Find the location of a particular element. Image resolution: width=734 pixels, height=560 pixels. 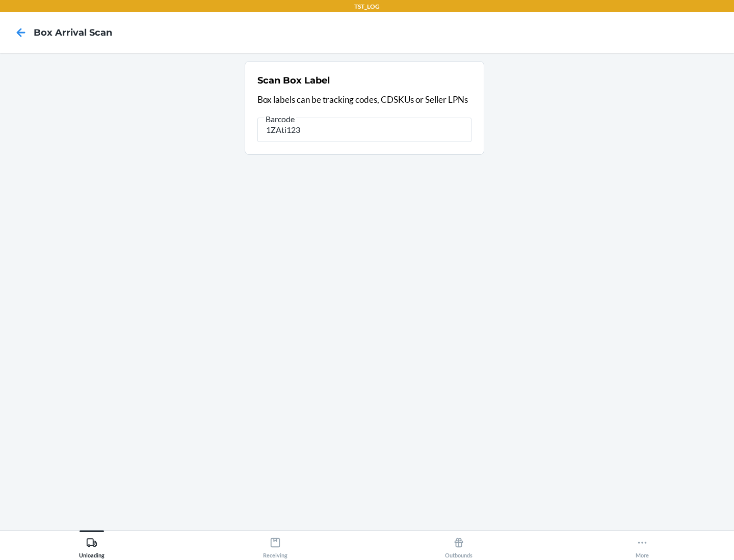

button: Outbounds is located at coordinates (459, 544).